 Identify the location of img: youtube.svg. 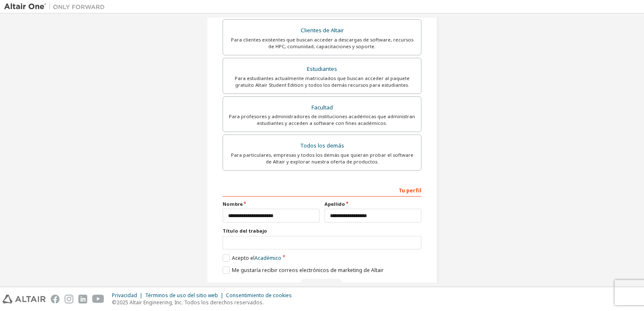
(98, 299).